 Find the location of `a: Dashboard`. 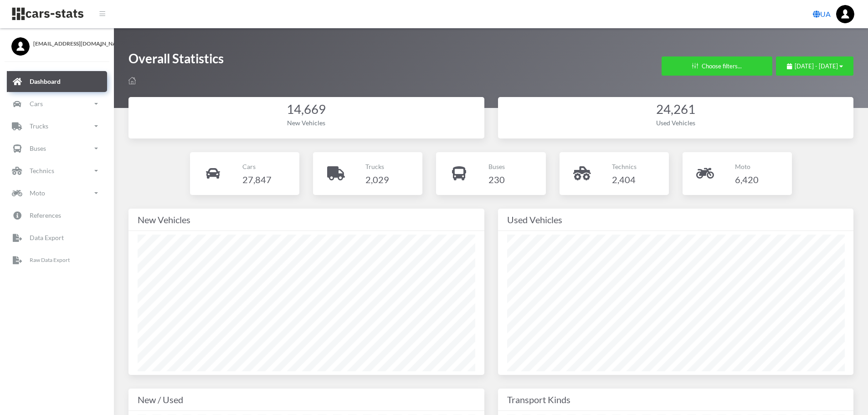

a: Dashboard is located at coordinates (57, 81).